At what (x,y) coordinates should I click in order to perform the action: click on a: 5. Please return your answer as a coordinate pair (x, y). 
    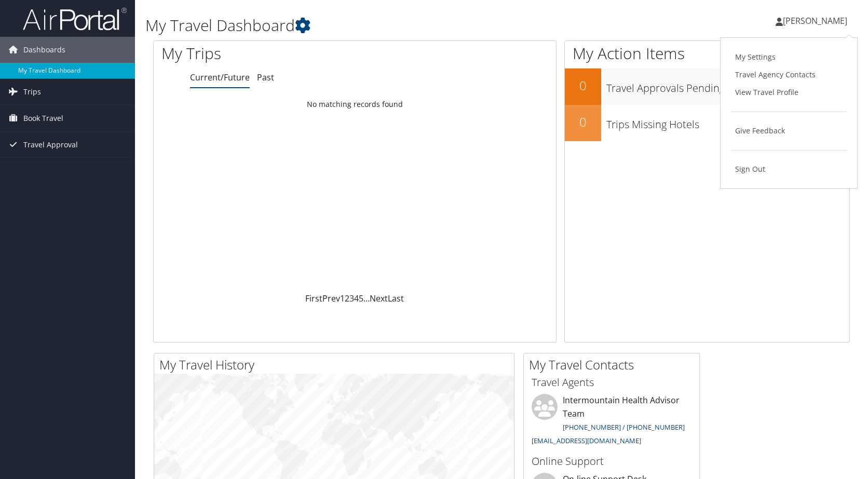
    Looking at the image, I should click on (360, 298).